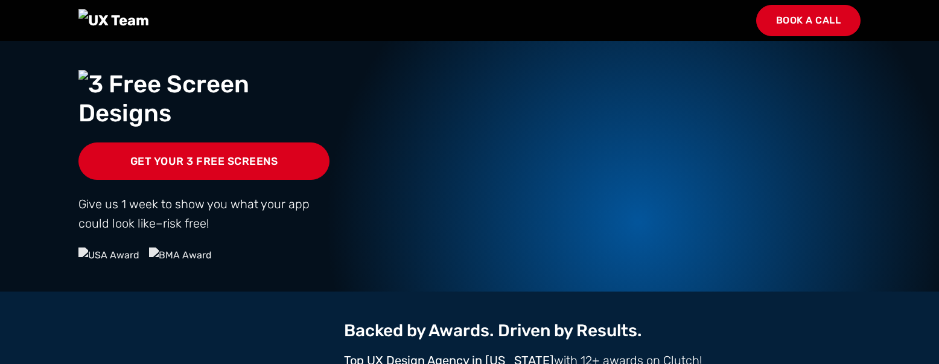  What do you see at coordinates (204, 99) in the screenshot?
I see `img: 3 Free Screen Designs` at bounding box center [204, 99].